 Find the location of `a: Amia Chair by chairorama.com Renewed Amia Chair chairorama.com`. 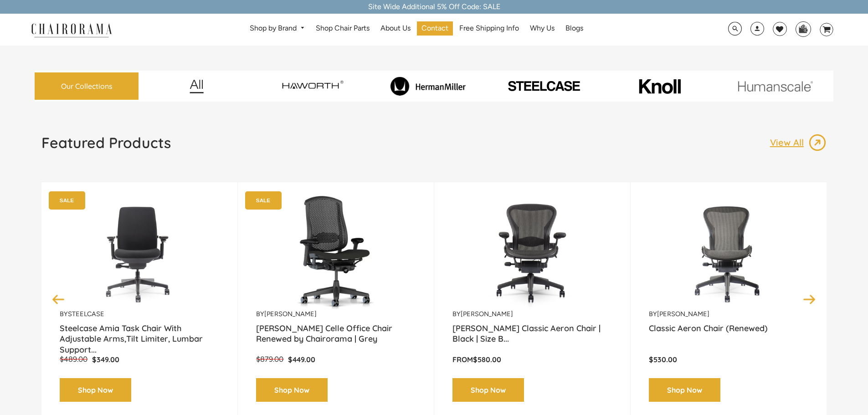

a: Amia Chair by chairorama.com Renewed Amia Chair chairorama.com is located at coordinates (140, 253).